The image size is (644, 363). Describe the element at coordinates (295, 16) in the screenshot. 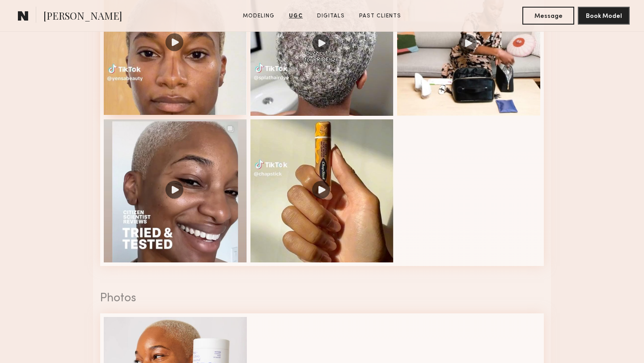

I see `a: UGC` at that location.